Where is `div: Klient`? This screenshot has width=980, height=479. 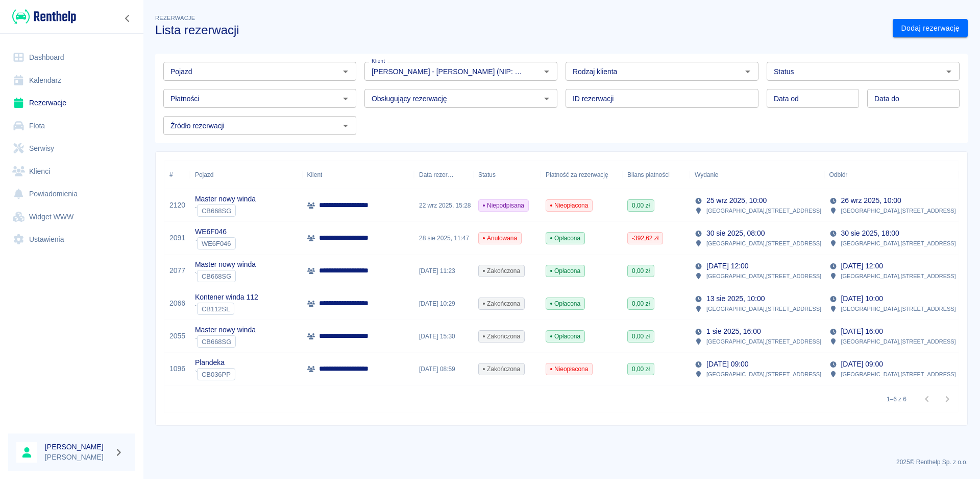 div: Klient is located at coordinates (315, 175).